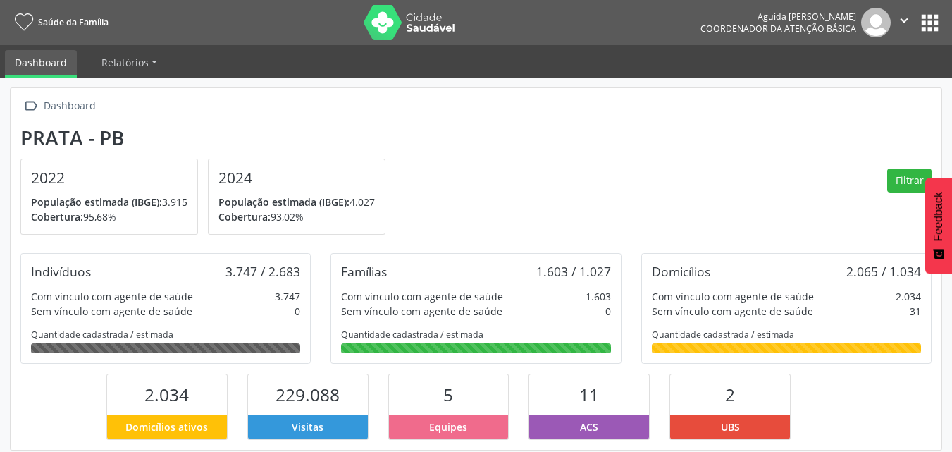 The image size is (952, 452). Describe the element at coordinates (69, 106) in the screenshot. I see `div: Dashboard` at that location.